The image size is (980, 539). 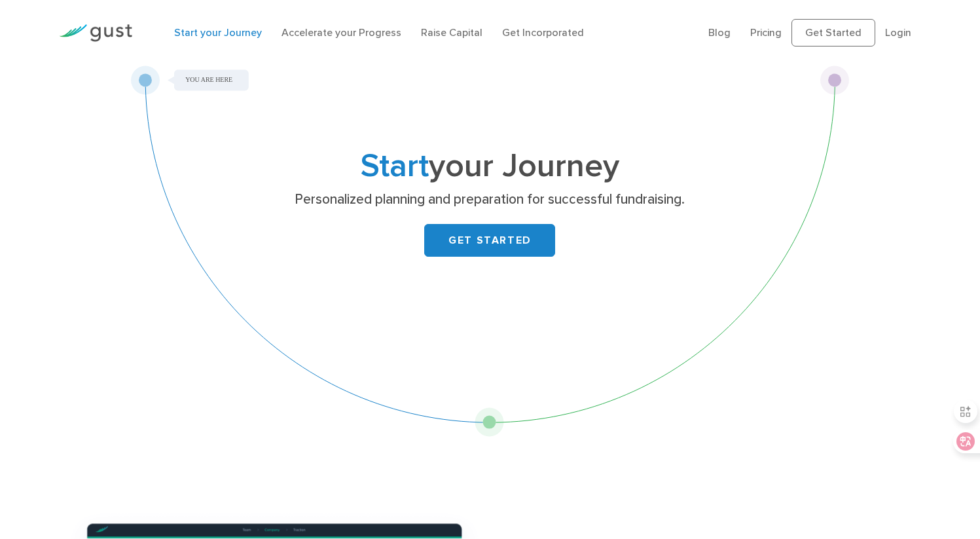 I want to click on a: Blog, so click(x=720, y=32).